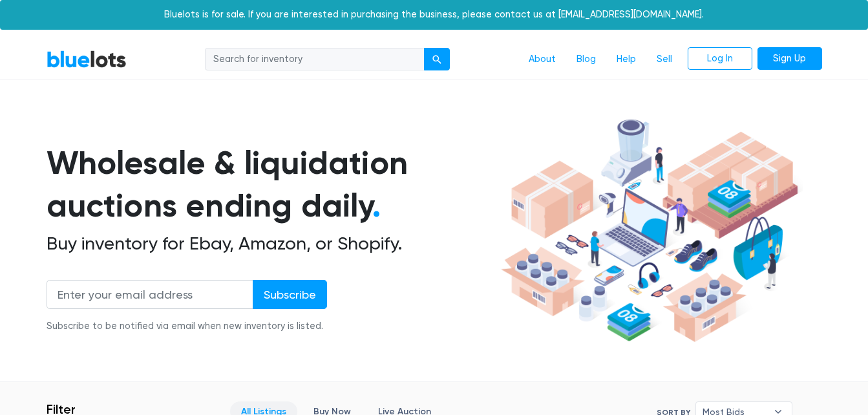 This screenshot has height=415, width=868. What do you see at coordinates (290, 294) in the screenshot?
I see `input: Subscribe` at bounding box center [290, 294].